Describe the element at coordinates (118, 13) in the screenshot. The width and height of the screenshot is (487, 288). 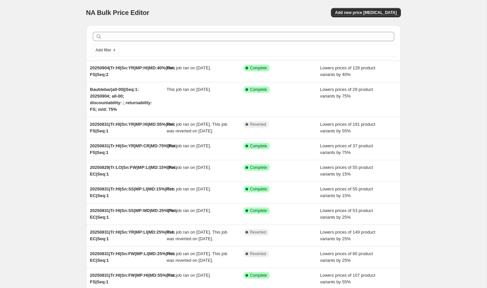
I see `span: NA Bulk Price Editor` at that location.